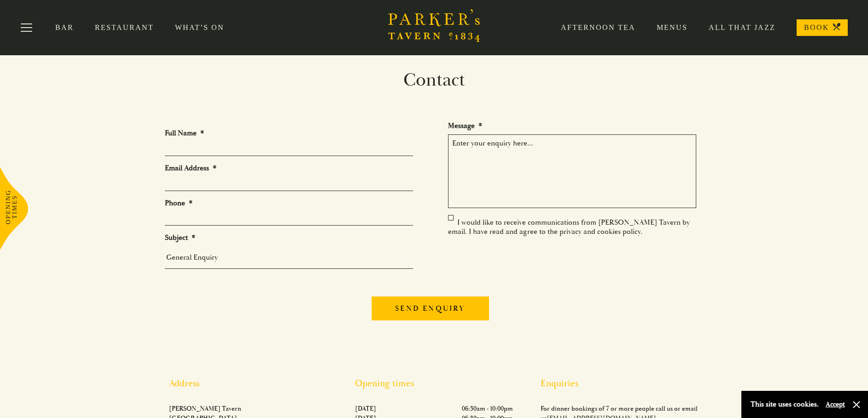  Describe the element at coordinates (178, 203) in the screenshot. I see `label: Phone` at that location.